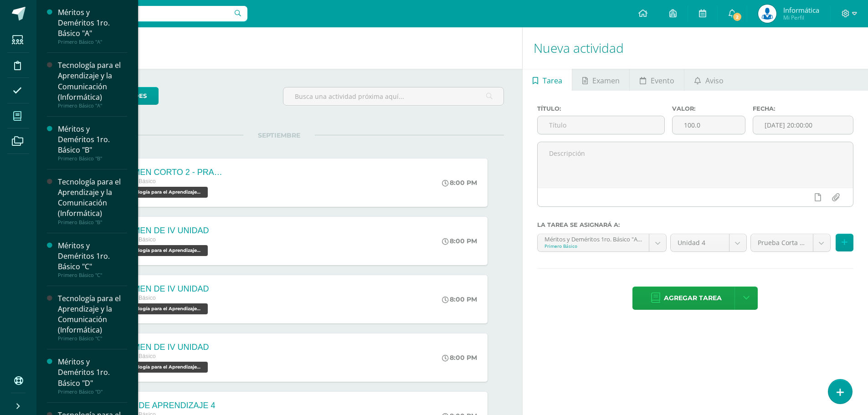  I want to click on span: Tecnología para el Aprendizaje y la Comunicación (Informática) 'C', so click(162, 309).